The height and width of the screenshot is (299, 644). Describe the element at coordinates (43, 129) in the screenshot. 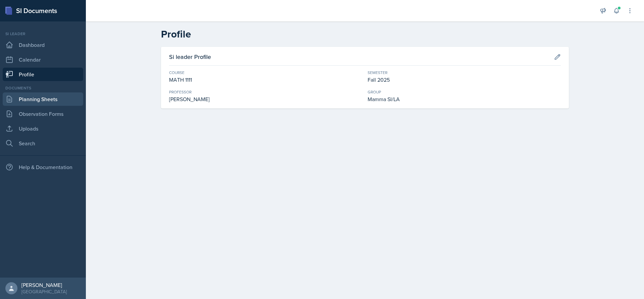

I see `a: Uploads` at that location.